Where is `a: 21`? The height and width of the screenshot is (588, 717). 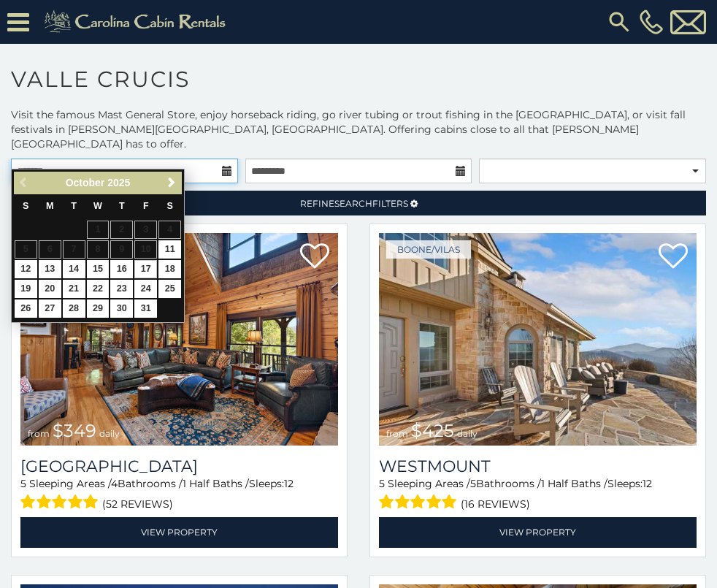 a: 21 is located at coordinates (74, 289).